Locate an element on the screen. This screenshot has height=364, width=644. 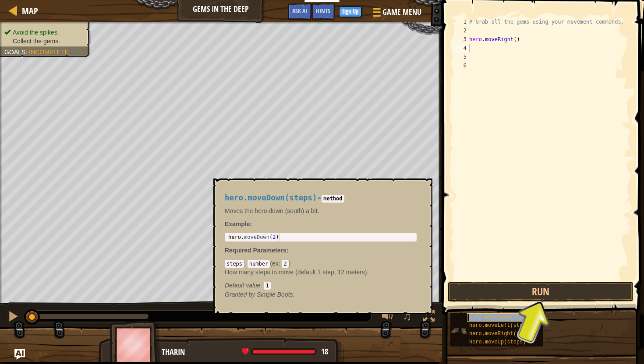
code: method is located at coordinates (333, 199).